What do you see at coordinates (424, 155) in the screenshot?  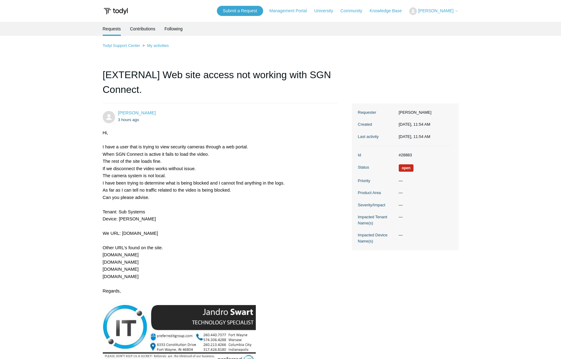 I see `dd: #28883` at bounding box center [424, 155].